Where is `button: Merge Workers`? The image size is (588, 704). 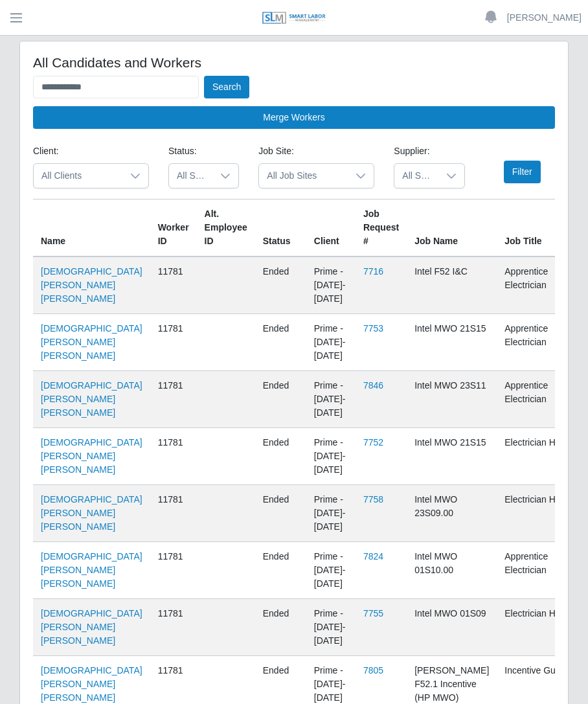 button: Merge Workers is located at coordinates (294, 117).